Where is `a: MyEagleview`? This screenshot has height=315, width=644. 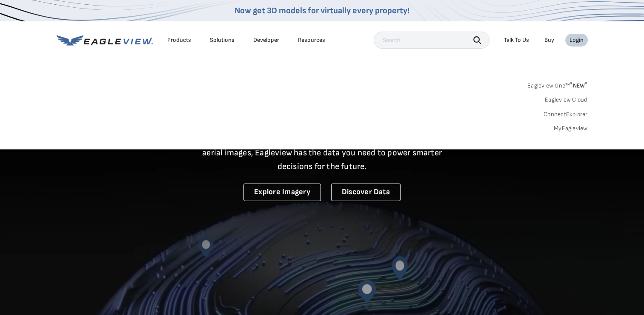 a: MyEagleview is located at coordinates (571, 128).